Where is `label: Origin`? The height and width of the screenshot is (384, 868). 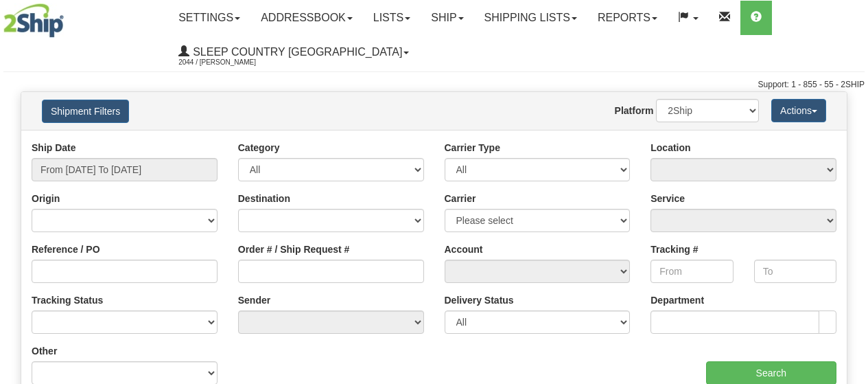
label: Origin is located at coordinates (45, 198).